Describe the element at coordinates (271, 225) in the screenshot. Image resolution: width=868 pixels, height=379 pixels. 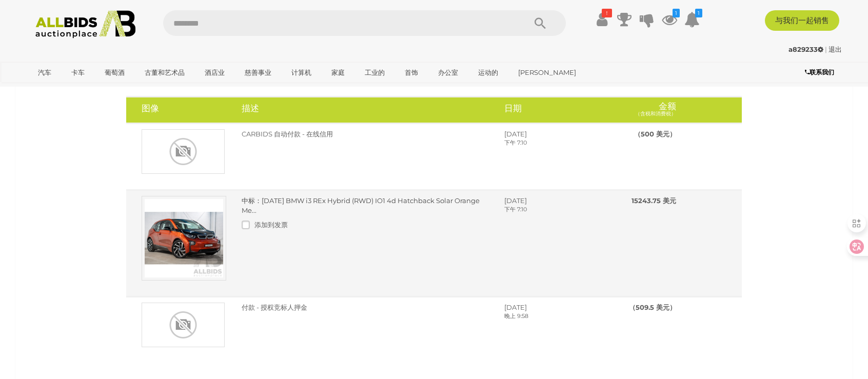
I see `font: 添加到发票` at that location.